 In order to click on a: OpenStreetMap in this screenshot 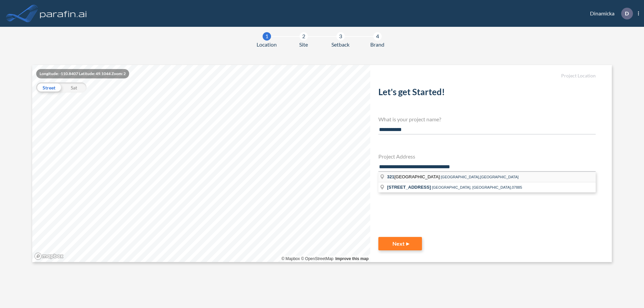, I will do `click(317, 259)`.